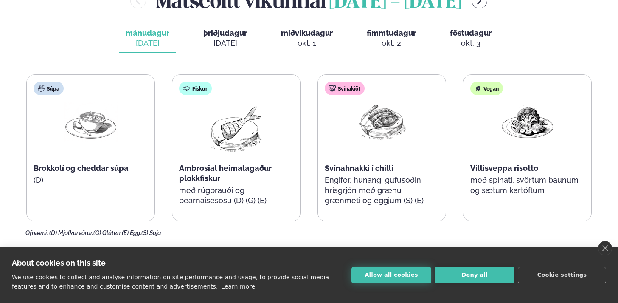 Image resolution: width=618 pixels, height=303 pixels. Describe the element at coordinates (81, 168) in the screenshot. I see `span: Brokkolí og cheddar súpa` at that location.